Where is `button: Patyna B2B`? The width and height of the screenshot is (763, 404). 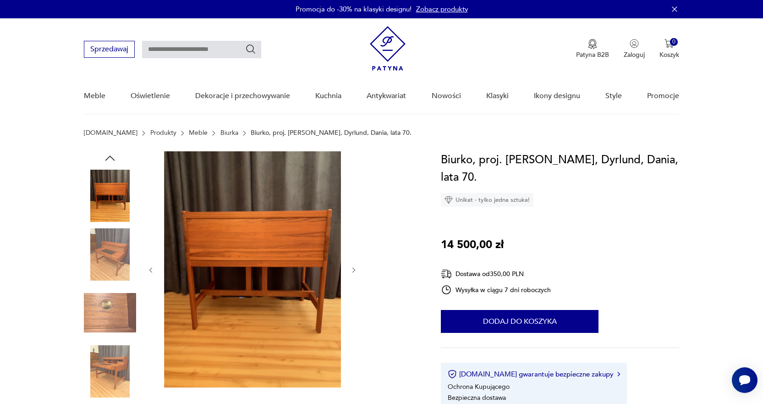 button: Patyna B2B is located at coordinates (592, 49).